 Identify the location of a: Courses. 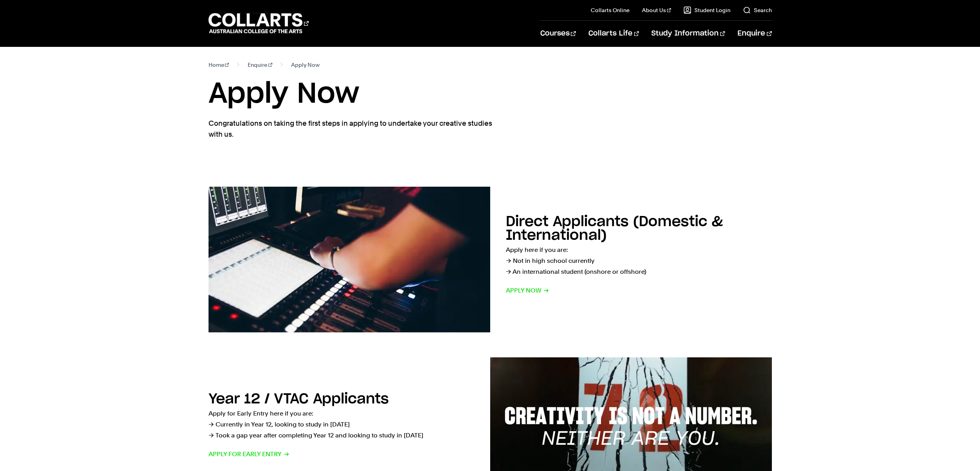
(557, 33).